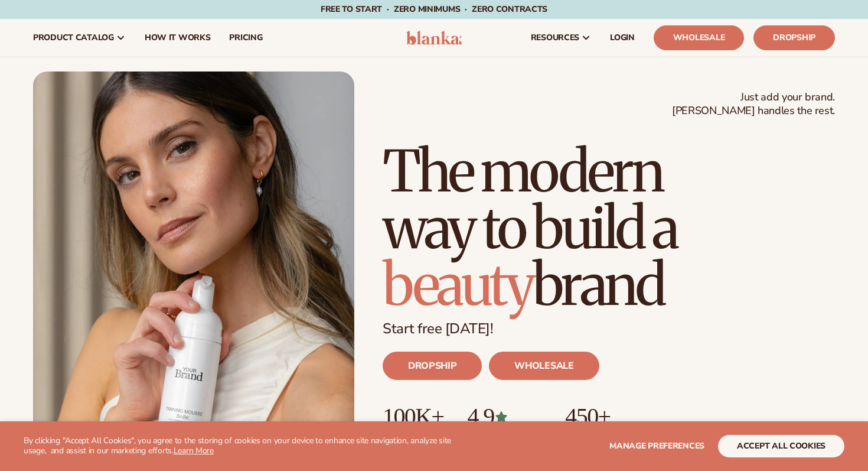  What do you see at coordinates (609, 228) in the screenshot?
I see `h1: The modern way to build a brand` at bounding box center [609, 228].